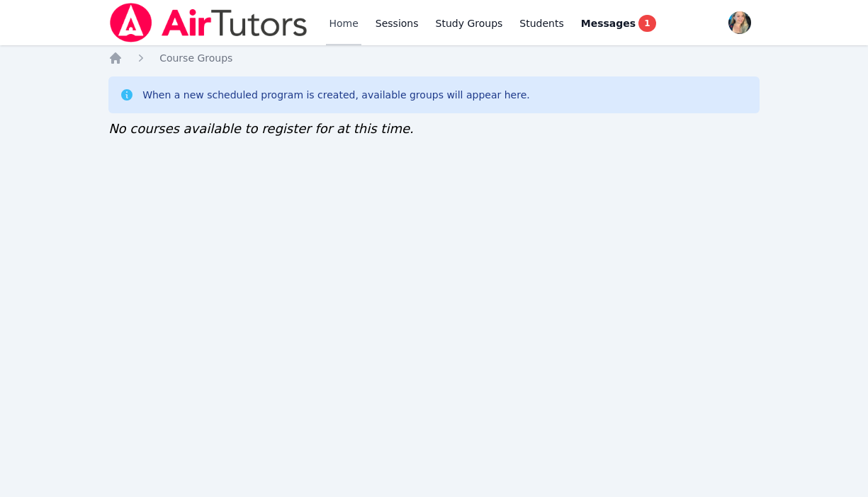  What do you see at coordinates (196, 58) in the screenshot?
I see `span: Course Groups` at bounding box center [196, 58].